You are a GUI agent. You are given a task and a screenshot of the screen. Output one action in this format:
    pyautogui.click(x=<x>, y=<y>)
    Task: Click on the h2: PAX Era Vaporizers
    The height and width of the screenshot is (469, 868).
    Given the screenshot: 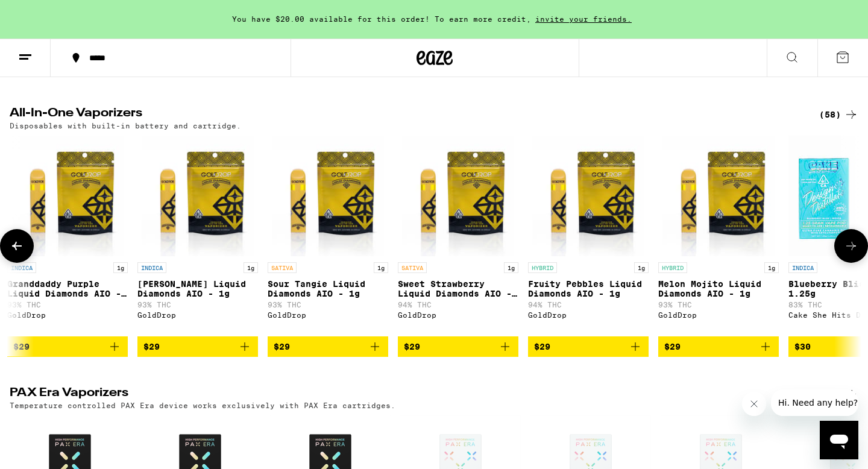 What is the action you would take?
    pyautogui.click(x=404, y=394)
    